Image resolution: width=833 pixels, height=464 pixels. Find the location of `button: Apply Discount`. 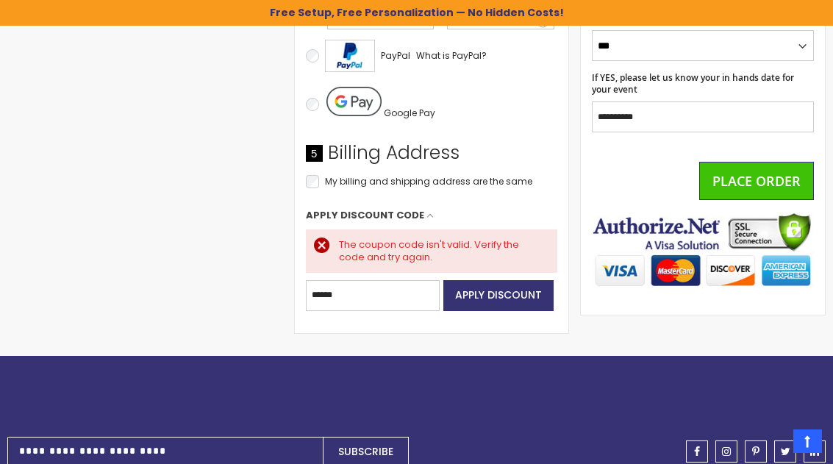

button: Apply Discount is located at coordinates (498, 295).